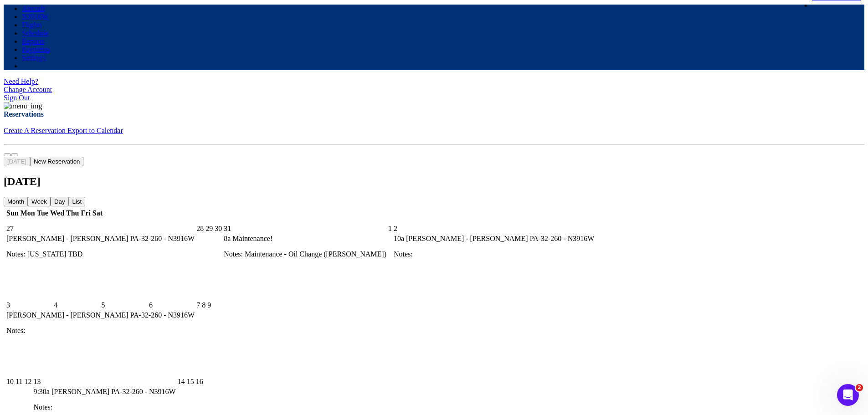 This screenshot has height=415, width=868. I want to click on a: 1, so click(390, 228).